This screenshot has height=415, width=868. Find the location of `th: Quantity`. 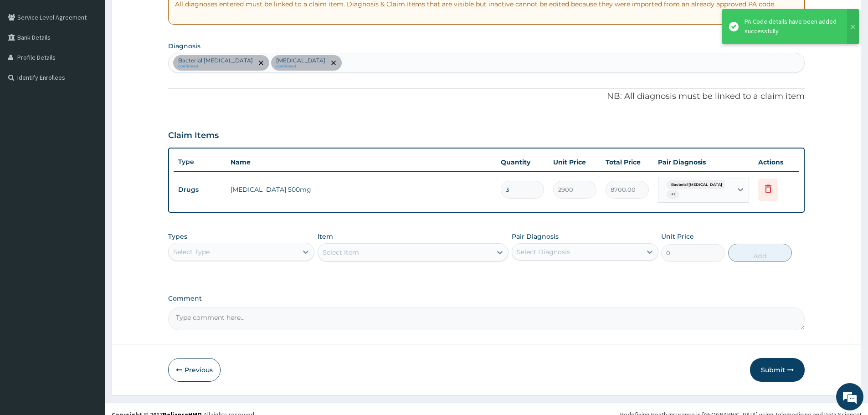

th: Quantity is located at coordinates (522, 162).